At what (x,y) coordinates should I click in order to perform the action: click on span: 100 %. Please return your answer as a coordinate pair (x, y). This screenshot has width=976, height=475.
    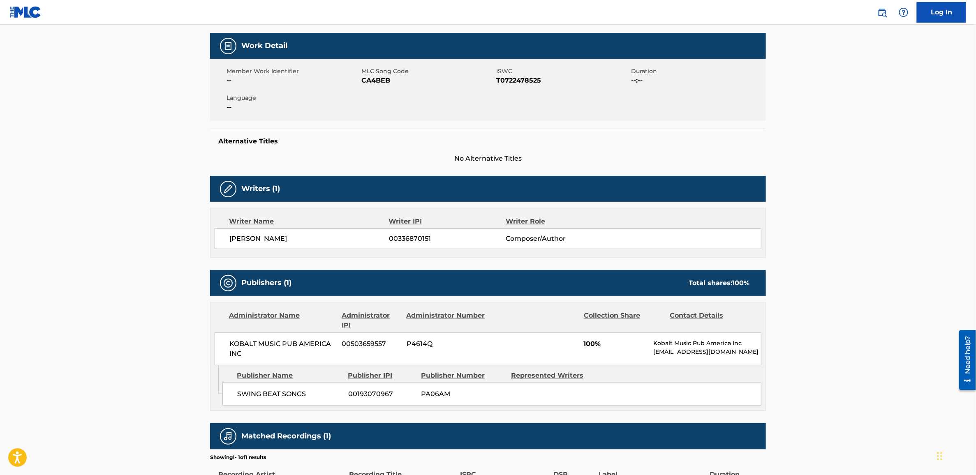
    Looking at the image, I should click on (741, 283).